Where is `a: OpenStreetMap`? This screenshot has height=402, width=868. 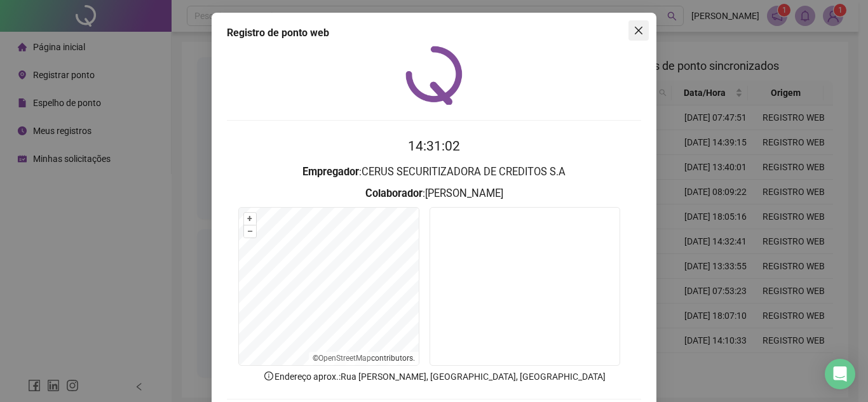 a: OpenStreetMap is located at coordinates (345, 358).